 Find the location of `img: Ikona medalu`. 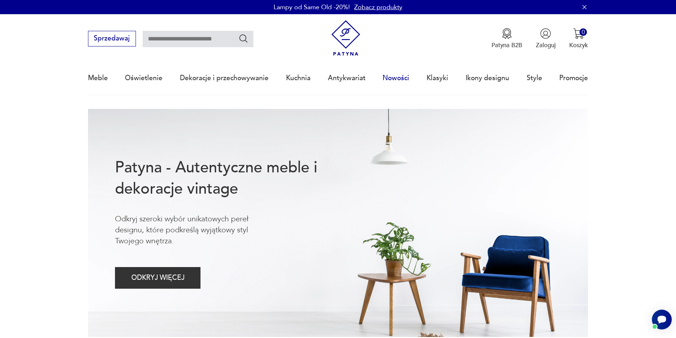

img: Ikona medalu is located at coordinates (506, 33).